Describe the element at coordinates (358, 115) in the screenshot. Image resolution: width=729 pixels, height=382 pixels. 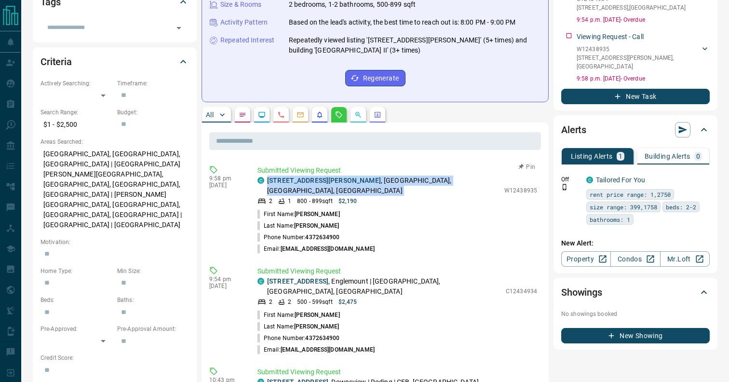
I see `svg: Opportunities` at that location.